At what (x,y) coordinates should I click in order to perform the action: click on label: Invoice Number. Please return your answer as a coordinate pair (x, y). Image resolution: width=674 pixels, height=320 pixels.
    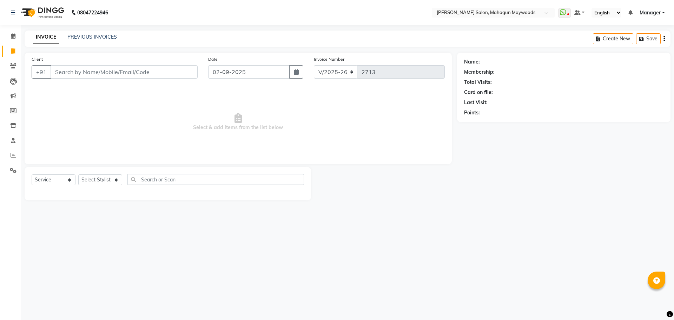
    Looking at the image, I should click on (329, 59).